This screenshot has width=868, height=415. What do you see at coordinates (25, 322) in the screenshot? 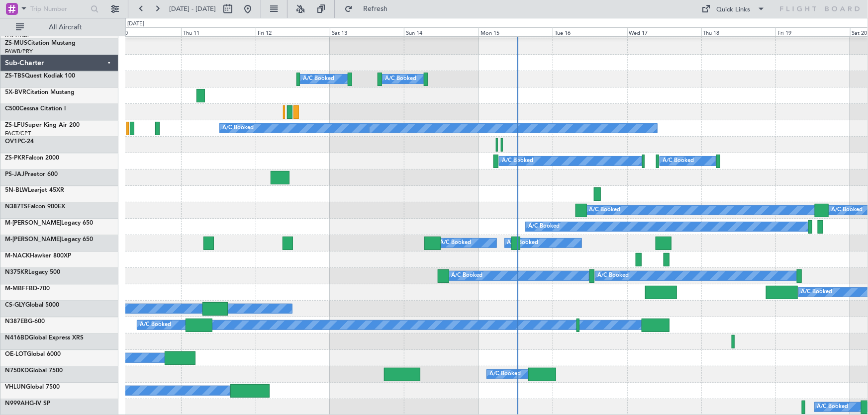
I see `a: N387EBG-600` at bounding box center [25, 322].